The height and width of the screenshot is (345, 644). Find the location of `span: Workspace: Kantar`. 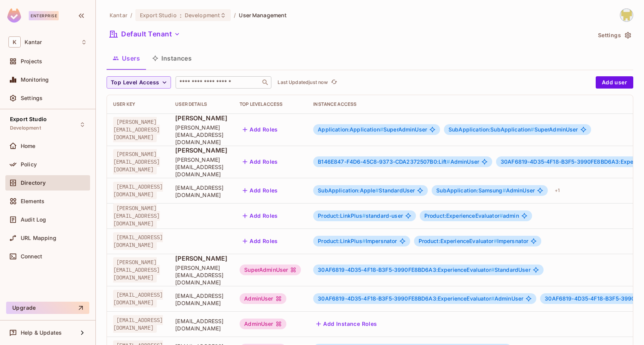

span: Workspace: Kantar is located at coordinates (33, 42).